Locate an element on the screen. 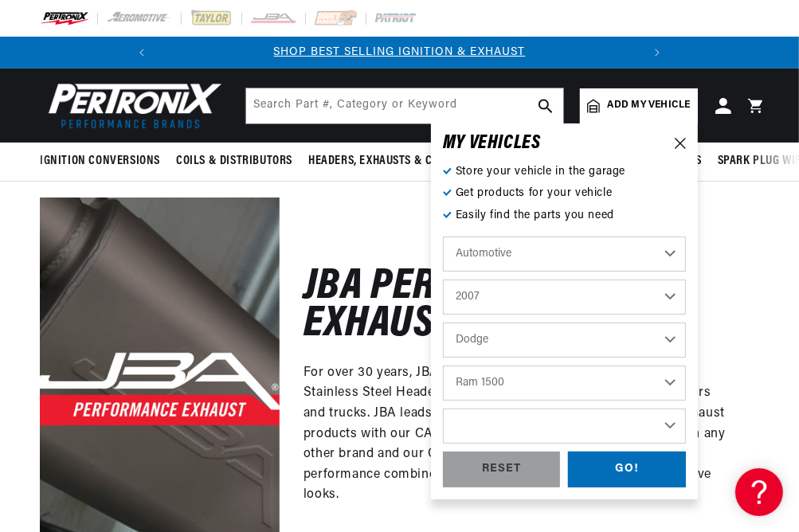 The height and width of the screenshot is (532, 799). img: Pertronix is located at coordinates (131, 105).